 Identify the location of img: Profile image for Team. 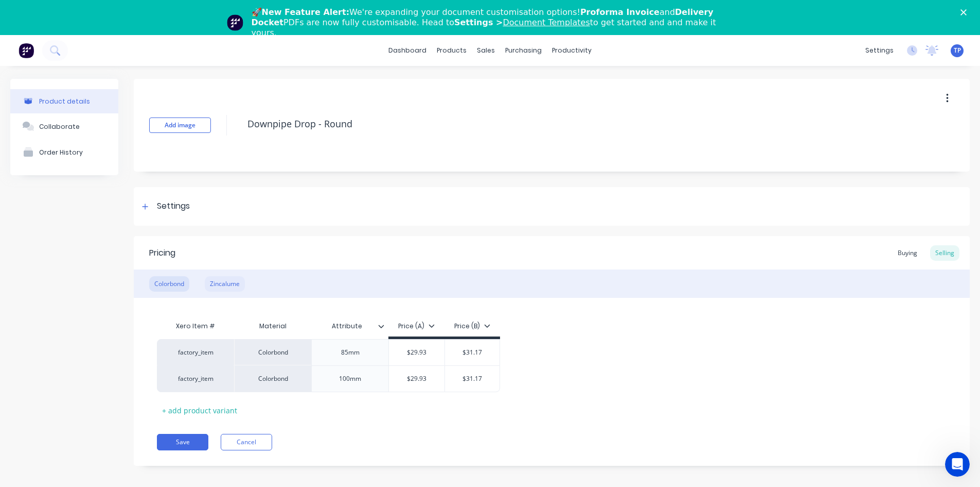
(235, 23).